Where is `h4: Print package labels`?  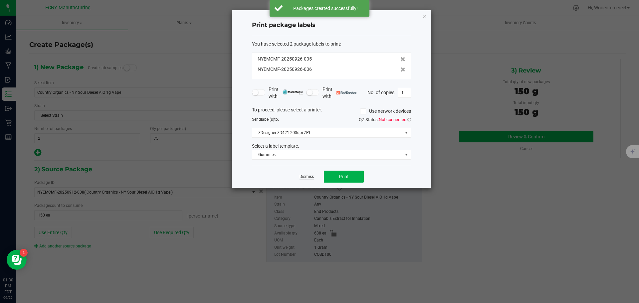
h4: Print package labels is located at coordinates (331, 25).